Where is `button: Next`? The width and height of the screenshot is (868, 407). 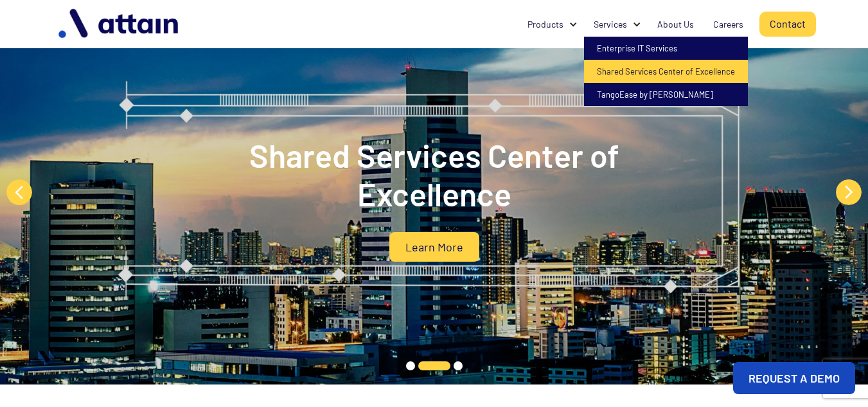
button: Next is located at coordinates (849, 192).